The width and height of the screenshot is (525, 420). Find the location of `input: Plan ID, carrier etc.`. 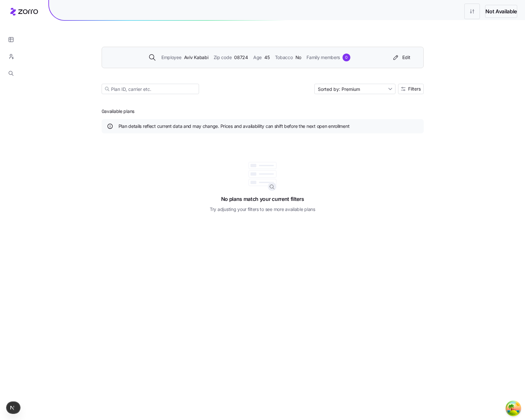

input: Plan ID, carrier etc. is located at coordinates (150, 89).